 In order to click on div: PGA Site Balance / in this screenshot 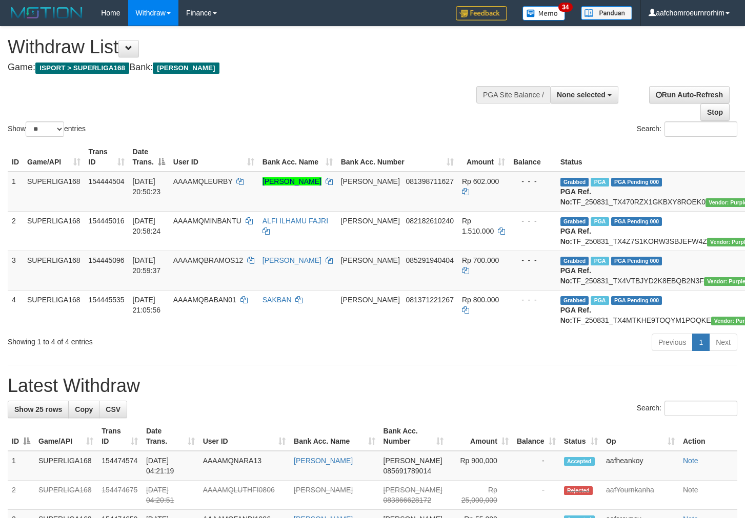, I will do `click(513, 95)`.